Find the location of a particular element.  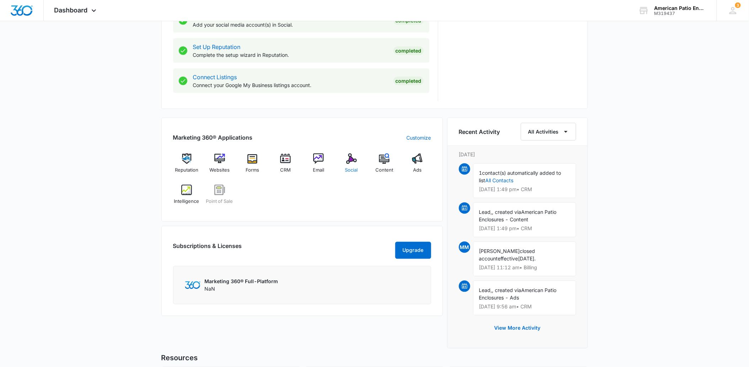

h2: Subscriptions & Licenses is located at coordinates (208, 249).